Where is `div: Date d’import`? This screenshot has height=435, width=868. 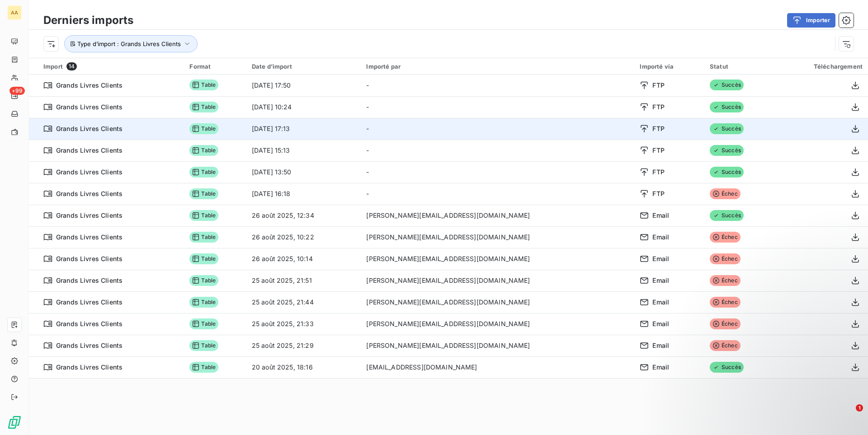 div: Date d’import is located at coordinates (304, 67).